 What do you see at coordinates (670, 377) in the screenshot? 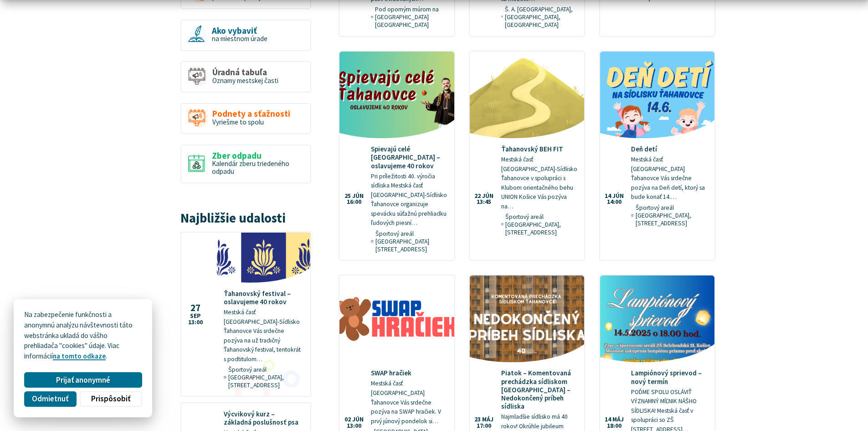
I see `h4: Lampiónový sprievod – nový termín` at bounding box center [670, 377].